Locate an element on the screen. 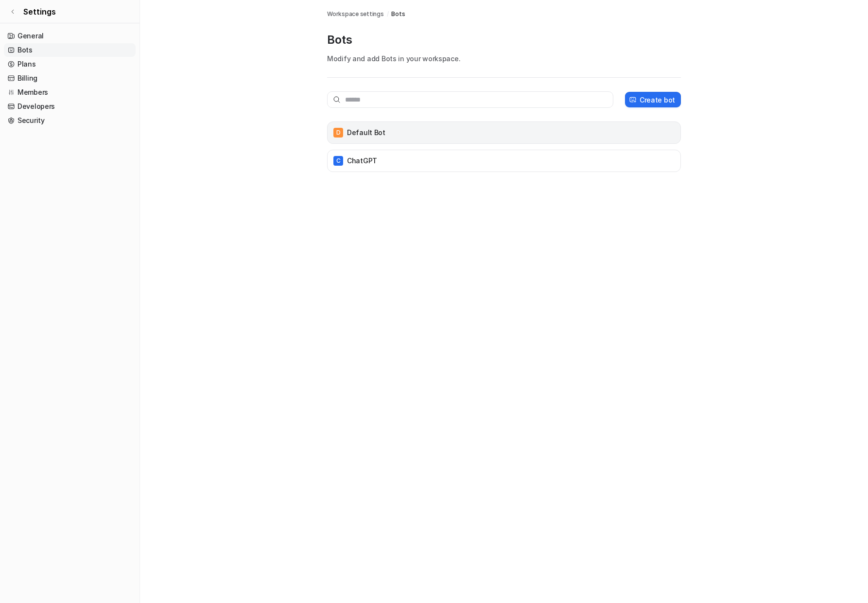 The height and width of the screenshot is (603, 868). a: Members is located at coordinates (70, 93).